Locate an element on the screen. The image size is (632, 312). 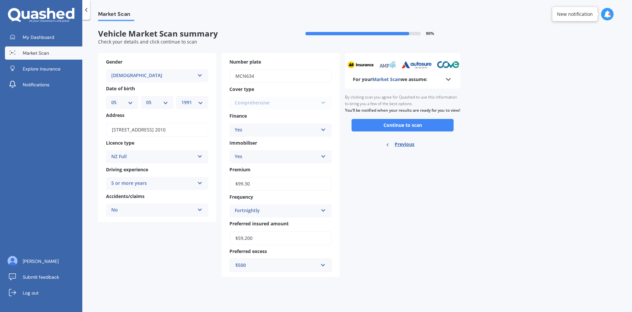
div: Fortnightly is located at coordinates (276, 211).